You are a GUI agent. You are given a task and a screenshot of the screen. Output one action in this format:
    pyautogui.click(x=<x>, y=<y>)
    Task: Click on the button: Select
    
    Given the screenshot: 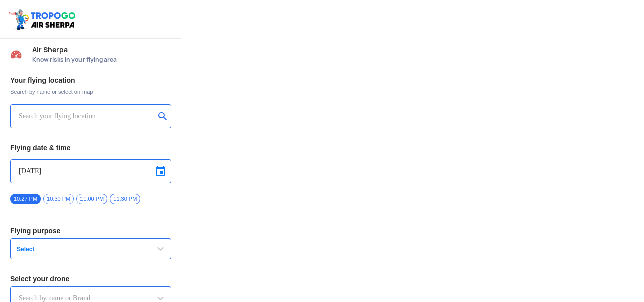 What is the action you would take?
    pyautogui.click(x=91, y=249)
    